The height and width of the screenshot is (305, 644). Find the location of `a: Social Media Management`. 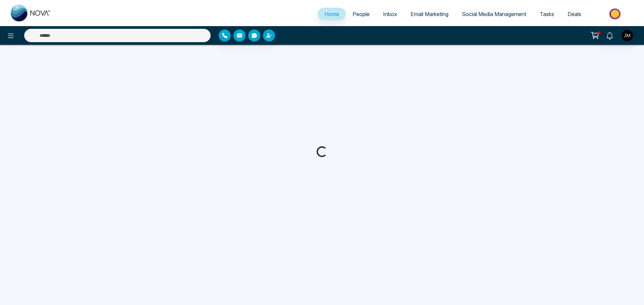

a: Social Media Management is located at coordinates (494, 14).